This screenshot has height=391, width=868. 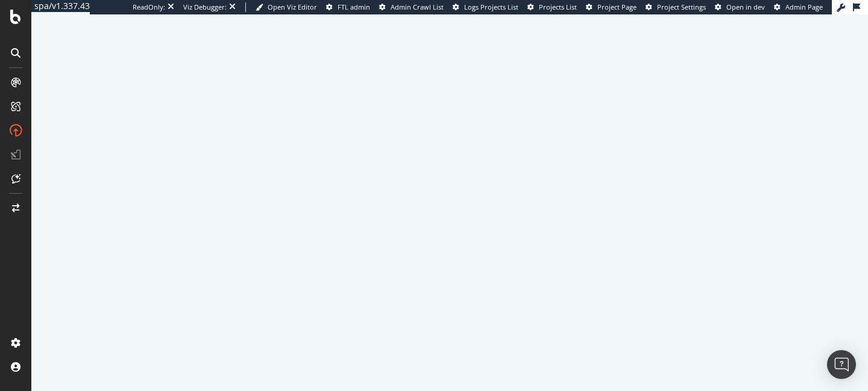 What do you see at coordinates (739, 8) in the screenshot?
I see `a: Open in dev` at bounding box center [739, 8].